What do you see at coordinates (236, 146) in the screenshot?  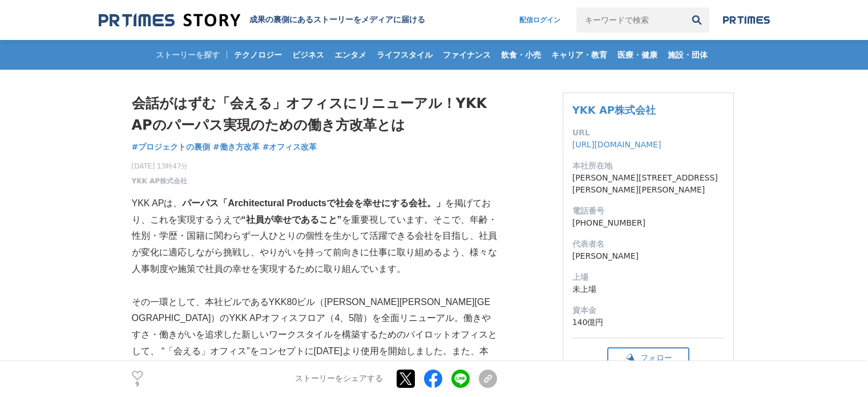 I see `span: #働き方改革` at bounding box center [236, 146].